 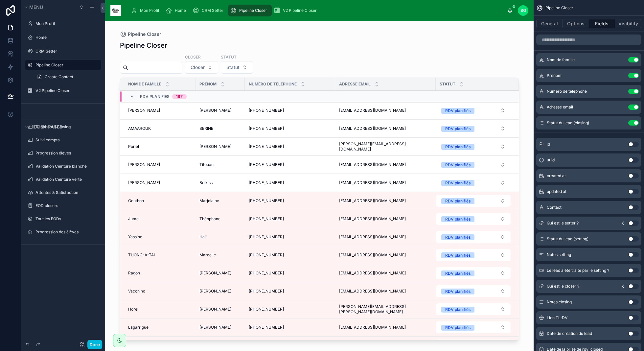 I want to click on div: scrollable content, so click(x=316, y=11).